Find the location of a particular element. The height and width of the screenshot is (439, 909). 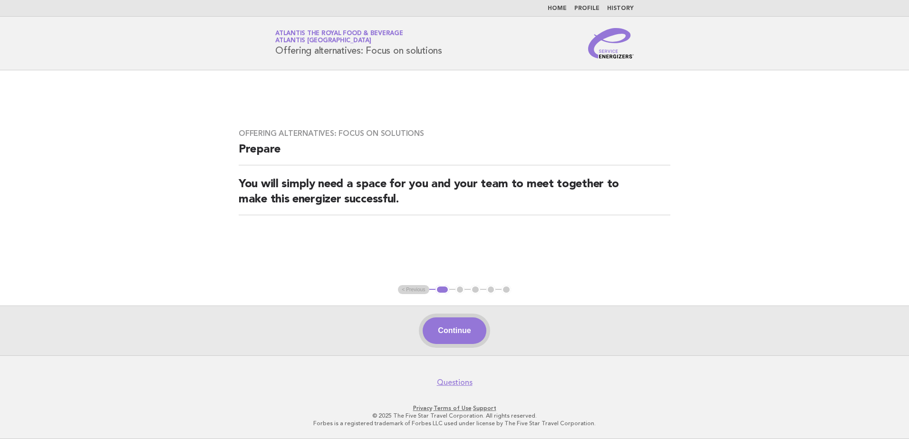

a: Profile is located at coordinates (587, 9).